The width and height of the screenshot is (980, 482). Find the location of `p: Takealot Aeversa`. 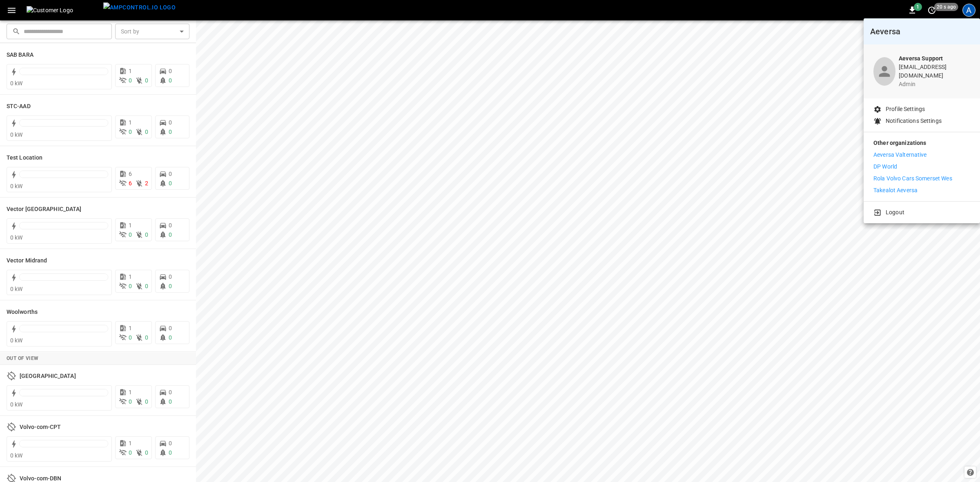

p: Takealot Aeversa is located at coordinates (895, 190).